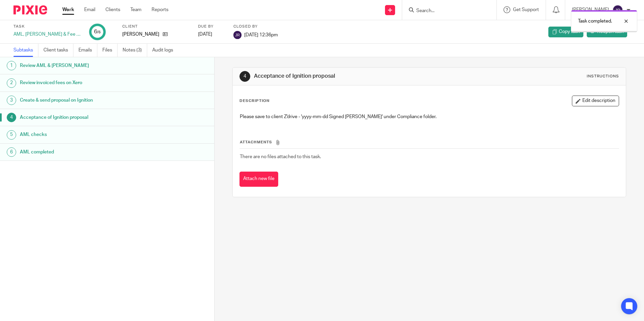 The width and height of the screenshot is (644, 321). What do you see at coordinates (82, 152) in the screenshot?
I see `h1: AML completed` at bounding box center [82, 152].